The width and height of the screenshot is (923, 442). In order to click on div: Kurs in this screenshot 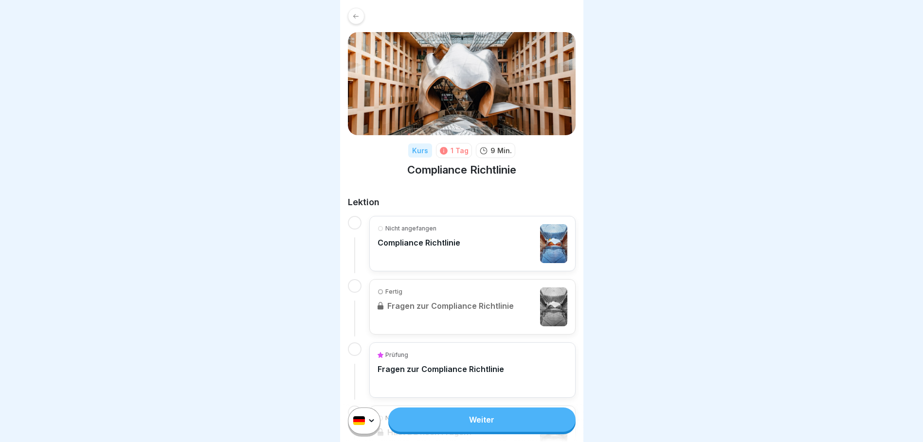, I will do `click(420, 150)`.